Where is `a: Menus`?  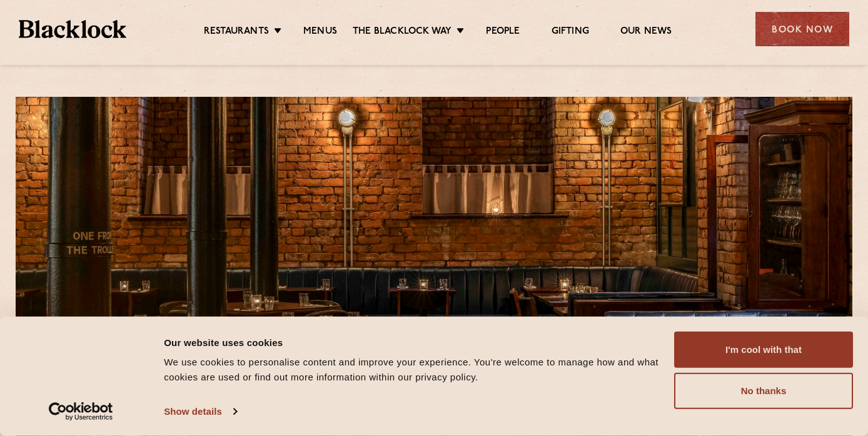 a: Menus is located at coordinates (320, 33).